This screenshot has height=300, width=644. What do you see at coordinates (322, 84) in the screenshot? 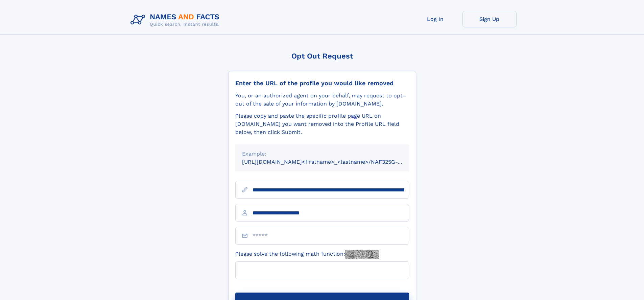
I see `div: Enter the URL of the profile you would like removed` at bounding box center [322, 84].